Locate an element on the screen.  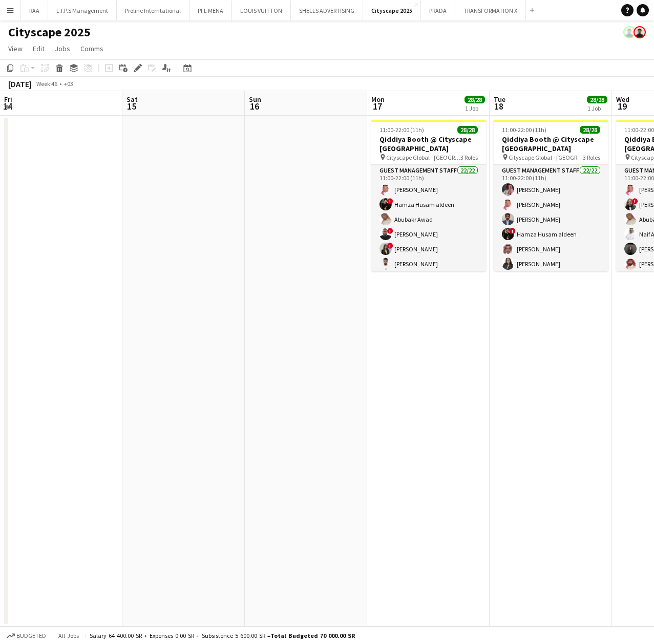
span: Edit is located at coordinates (38, 49).